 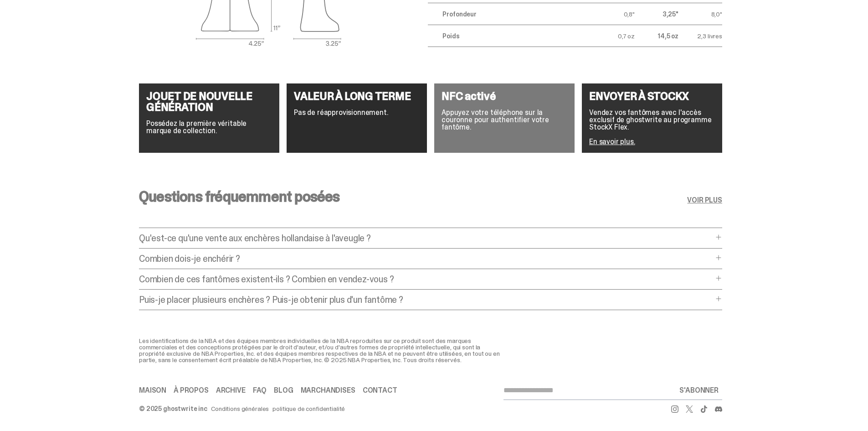 What do you see at coordinates (239, 197) in the screenshot?
I see `font: Questions fréquemment posées` at bounding box center [239, 197].